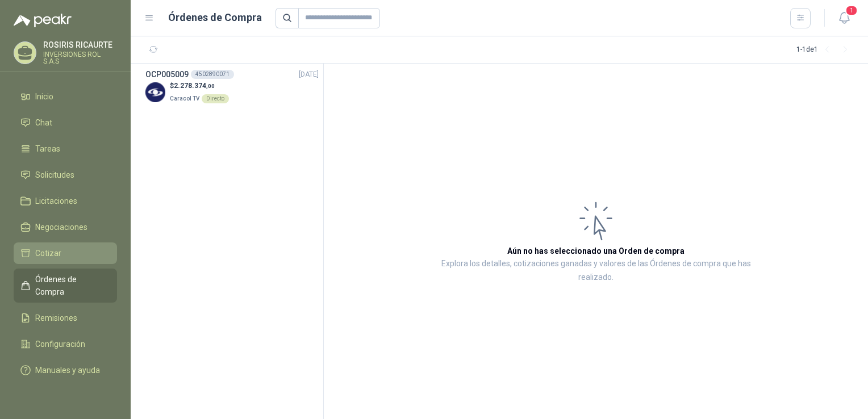  Describe the element at coordinates (596, 251) in the screenshot. I see `h3: Aún no has seleccionado una Orden de compra` at that location.